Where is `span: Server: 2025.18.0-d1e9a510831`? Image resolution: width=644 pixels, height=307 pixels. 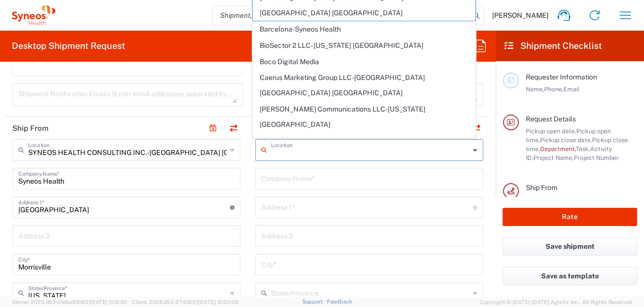 span: Server: 2025.18.0-d1e9a510831 is located at coordinates (69, 302).